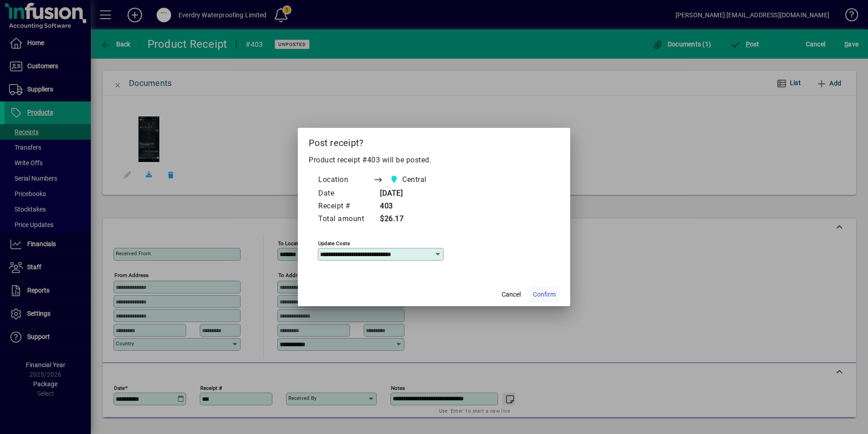 The image size is (868, 434). I want to click on p: Product receipt #403 will be posted., so click(434, 160).